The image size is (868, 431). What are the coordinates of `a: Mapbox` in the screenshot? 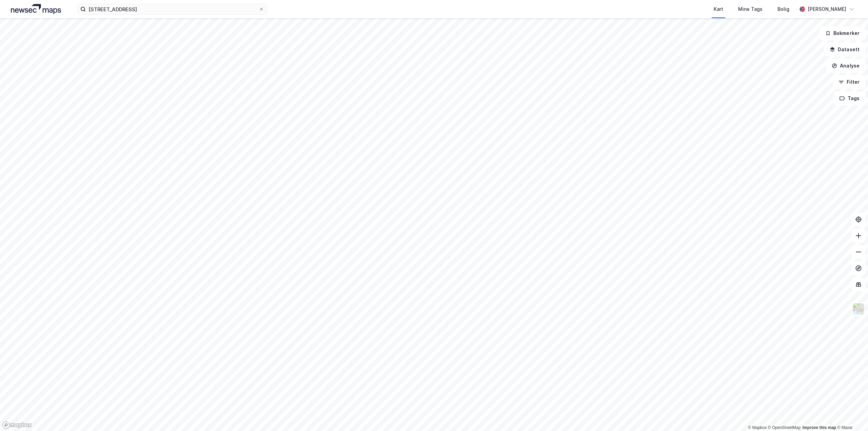 It's located at (757, 427).